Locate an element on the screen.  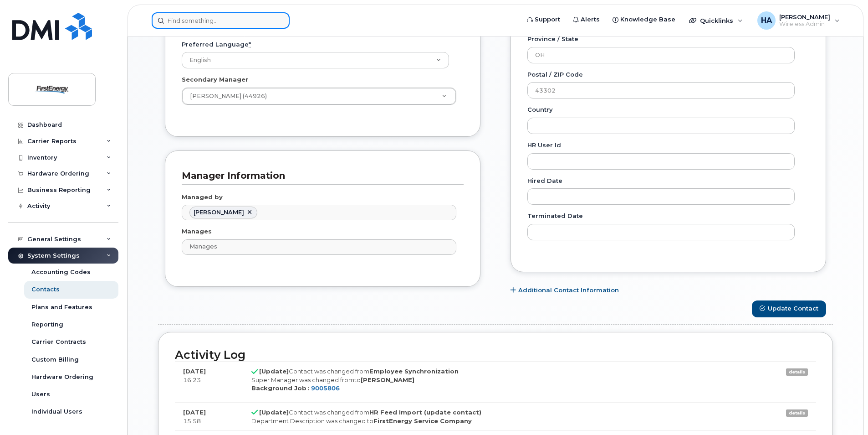
label: Manages is located at coordinates (197, 231).